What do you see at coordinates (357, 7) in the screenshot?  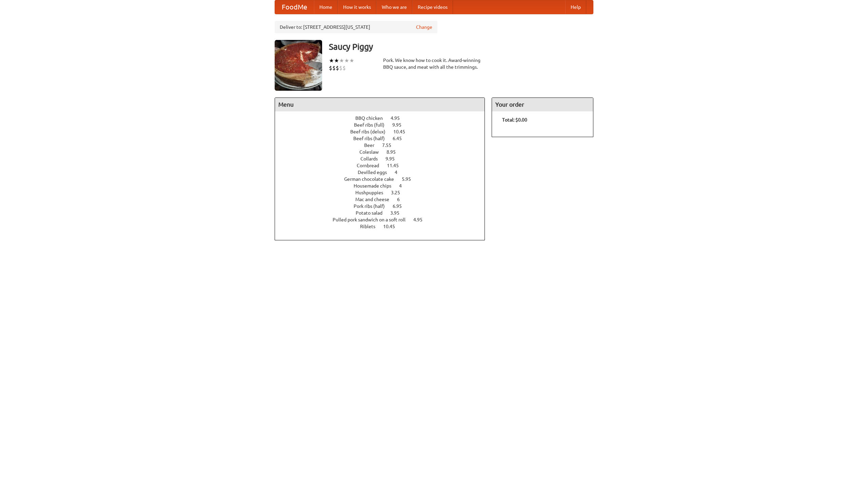 I see `a: How it works` at bounding box center [357, 7].